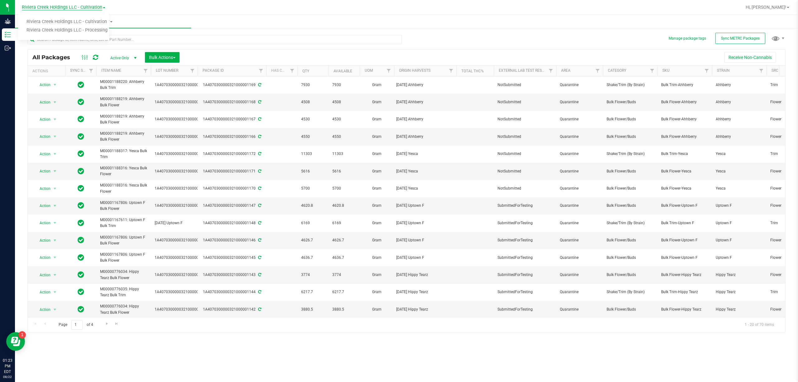 This screenshot has height=382, width=798. What do you see at coordinates (232, 309) in the screenshot?
I see `div: 1A4070300000321000001142` at bounding box center [232, 309].